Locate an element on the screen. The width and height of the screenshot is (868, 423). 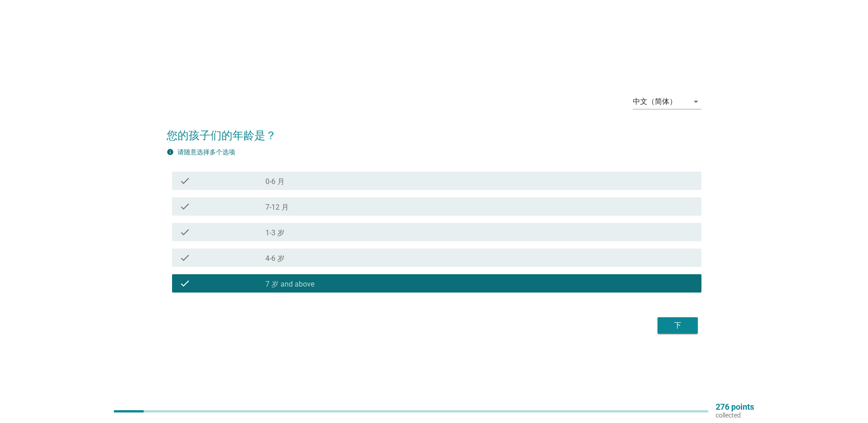
i: info is located at coordinates (171, 152).